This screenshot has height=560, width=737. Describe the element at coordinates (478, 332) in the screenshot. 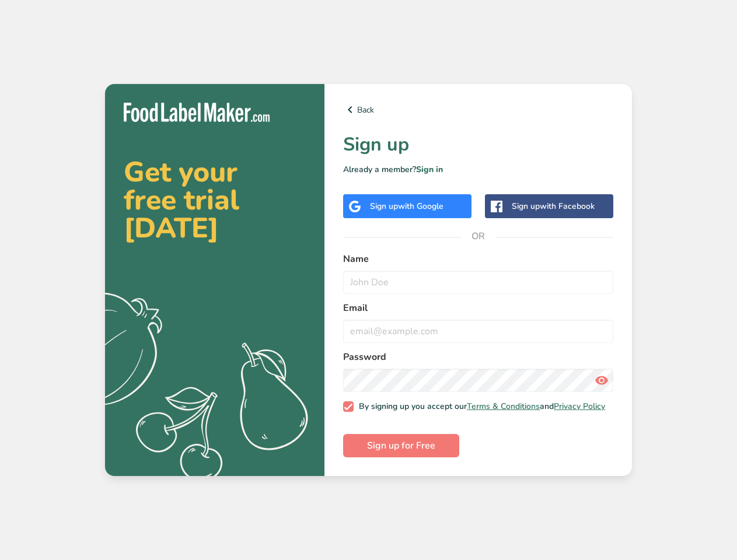

I see `input: email@example.com` at that location.